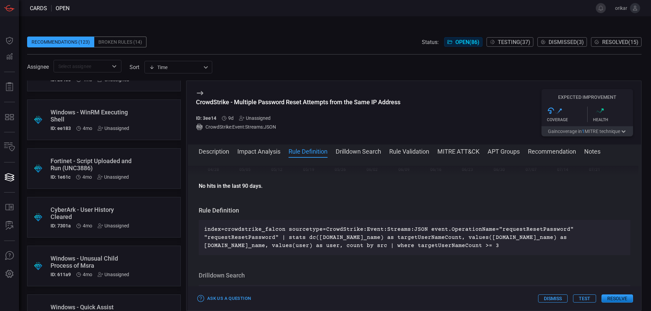 The image size is (651, 311). I want to click on button: Impact Analysis, so click(259, 151).